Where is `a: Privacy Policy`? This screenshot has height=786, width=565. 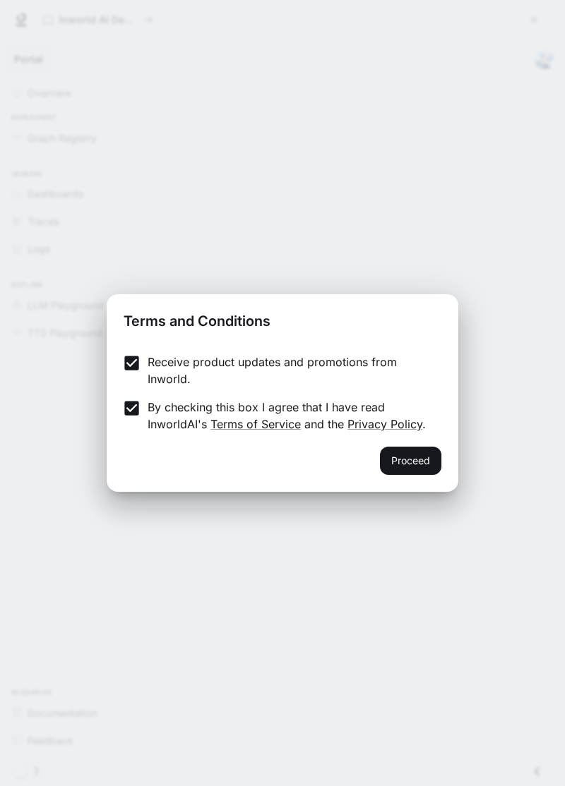
a: Privacy Policy is located at coordinates (385, 424).